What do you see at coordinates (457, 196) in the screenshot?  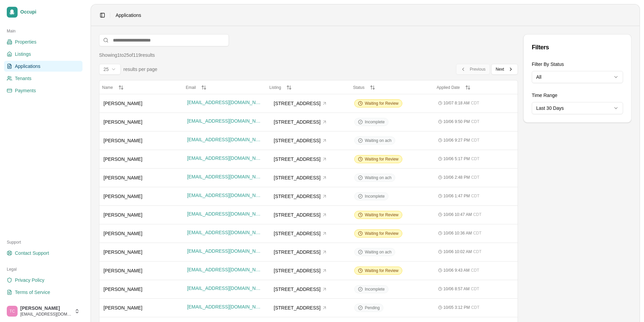 I see `span: 10/06 1:47 PM` at bounding box center [457, 196].